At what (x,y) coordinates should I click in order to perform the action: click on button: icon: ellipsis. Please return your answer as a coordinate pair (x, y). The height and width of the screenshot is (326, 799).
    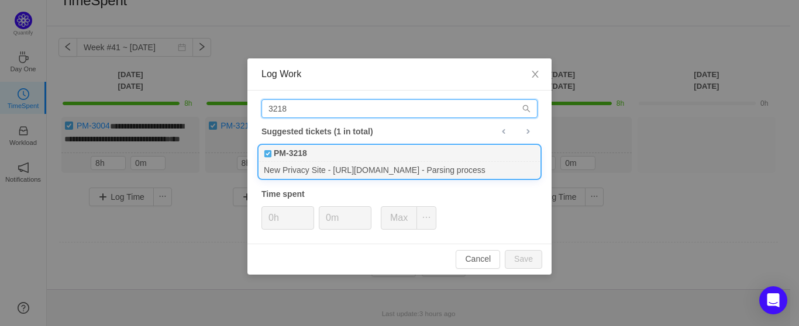
    Looking at the image, I should click on (426, 218).